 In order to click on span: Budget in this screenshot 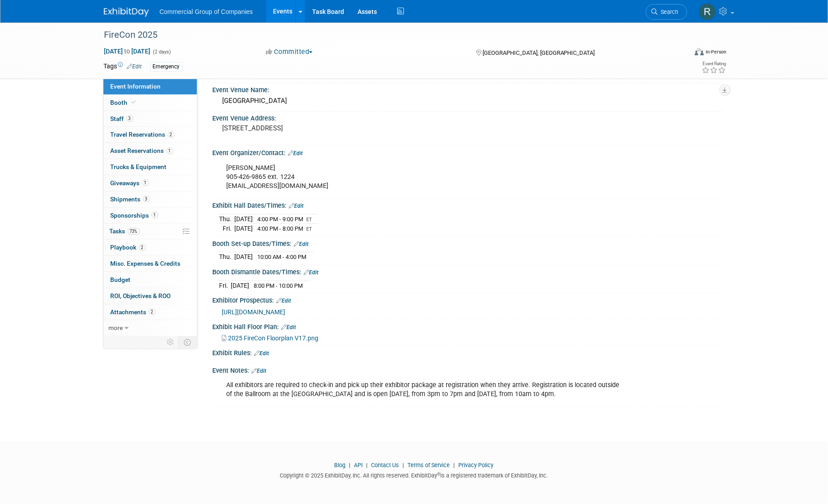, I will do `click(121, 279)`.